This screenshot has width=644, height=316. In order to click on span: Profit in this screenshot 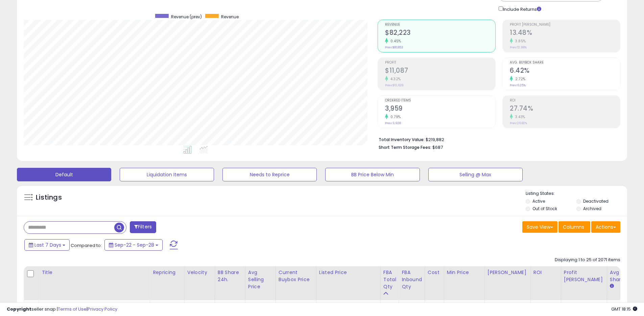, I will do `click(440, 63)`.